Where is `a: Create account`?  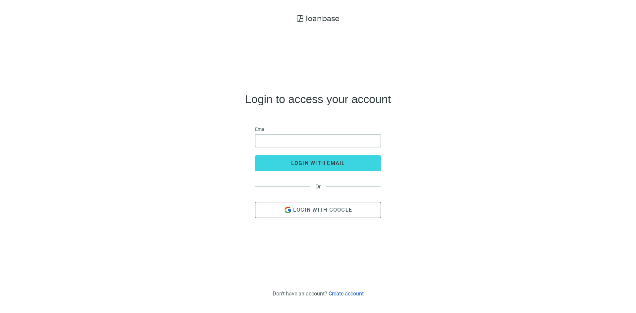
a: Create account is located at coordinates (346, 294).